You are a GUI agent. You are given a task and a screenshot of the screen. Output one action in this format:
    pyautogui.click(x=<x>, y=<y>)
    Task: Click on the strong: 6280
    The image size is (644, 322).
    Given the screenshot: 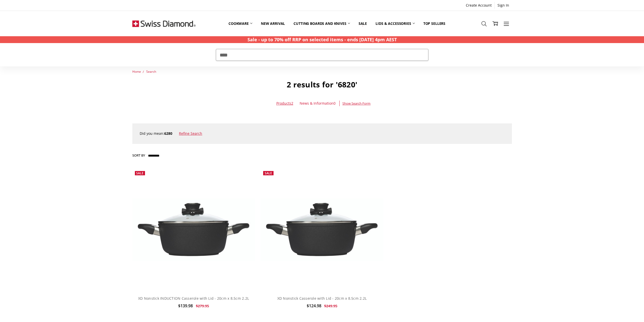 What is the action you would take?
    pyautogui.click(x=168, y=133)
    